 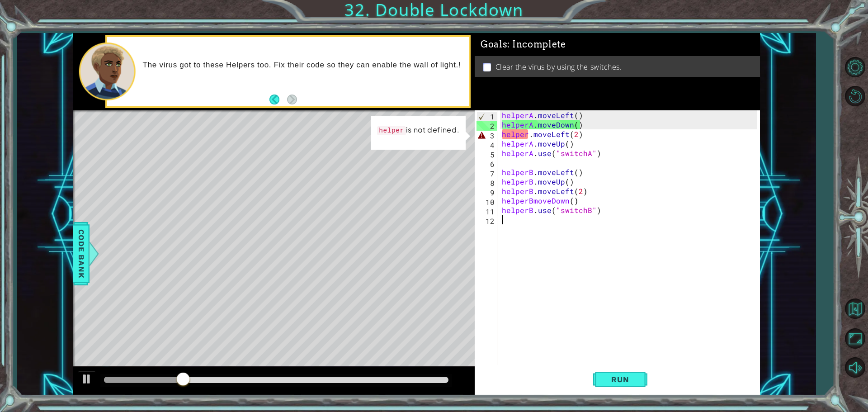 I want to click on button: Shift+Enter: Run current code., so click(x=620, y=379).